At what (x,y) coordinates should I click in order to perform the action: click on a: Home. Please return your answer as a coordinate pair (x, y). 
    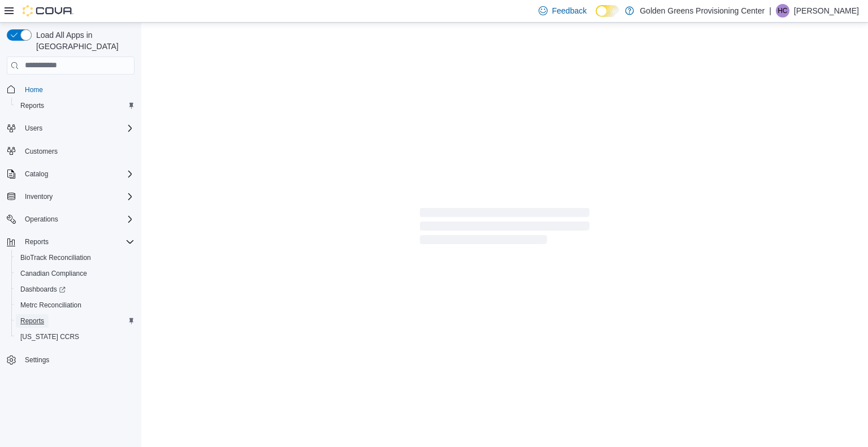
    Looking at the image, I should click on (34, 90).